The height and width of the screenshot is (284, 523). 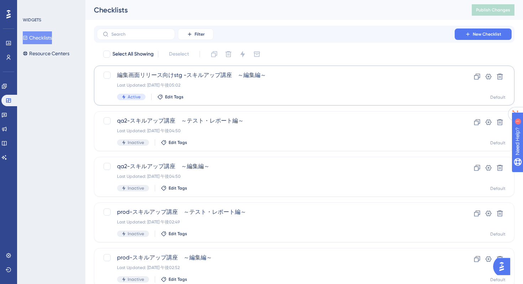 What do you see at coordinates (37, 38) in the screenshot?
I see `button: Checklists` at bounding box center [37, 38].